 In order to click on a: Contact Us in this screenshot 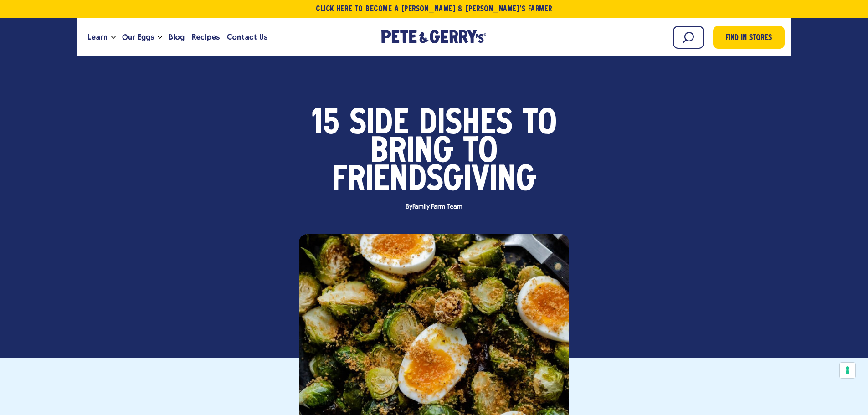, I will do `click(247, 38)`.